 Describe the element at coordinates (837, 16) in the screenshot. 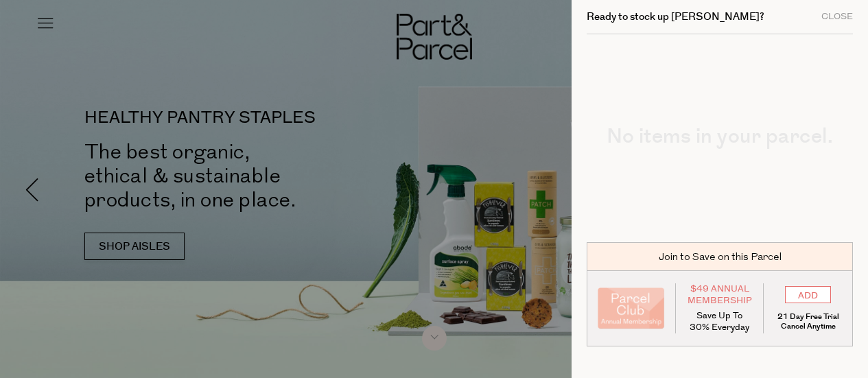

I see `div: Close` at that location.